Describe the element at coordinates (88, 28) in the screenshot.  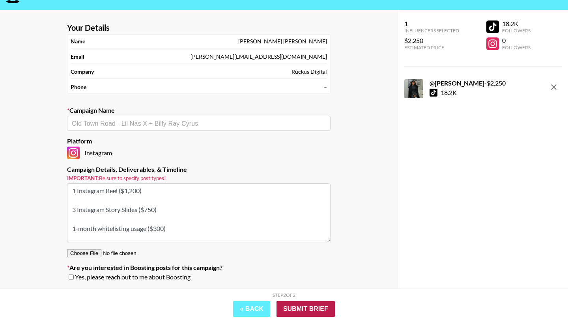
I see `strong: Your Details` at that location.